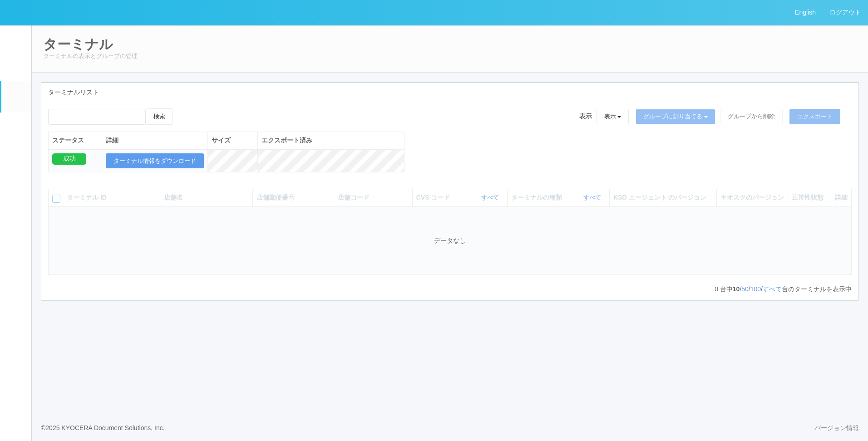 The image size is (868, 441). Describe the element at coordinates (16, 182) in the screenshot. I see `a: クライアントリンク` at that location.